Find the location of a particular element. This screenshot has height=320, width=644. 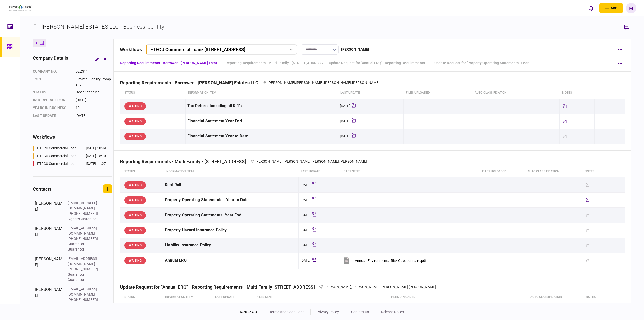

th: files sent is located at coordinates (321, 297).